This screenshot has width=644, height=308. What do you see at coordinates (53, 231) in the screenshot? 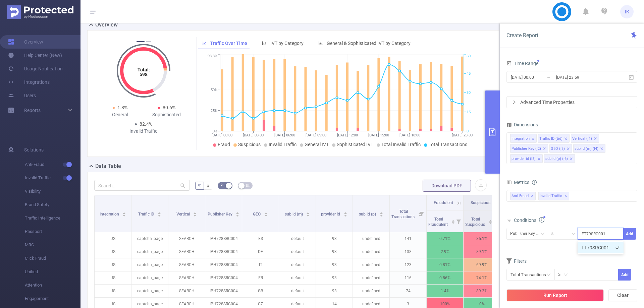
I see `span: Passport` at bounding box center [53, 231].